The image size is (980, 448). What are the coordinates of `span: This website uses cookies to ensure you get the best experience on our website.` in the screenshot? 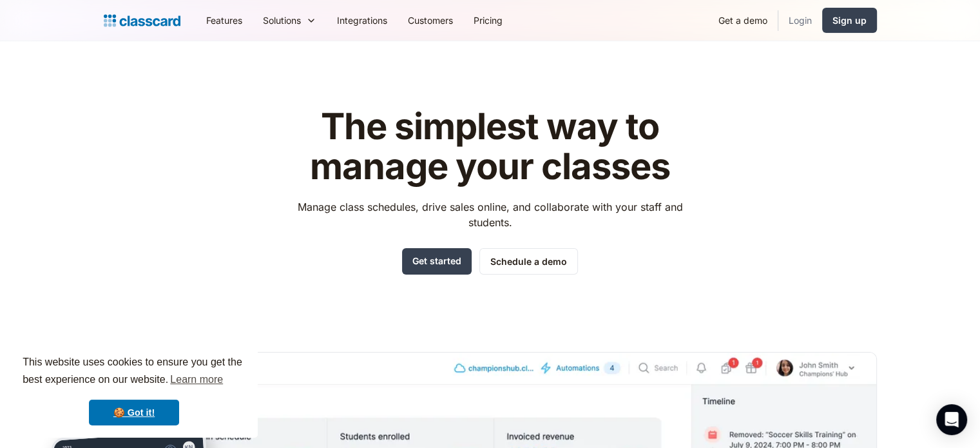 It's located at (134, 372).